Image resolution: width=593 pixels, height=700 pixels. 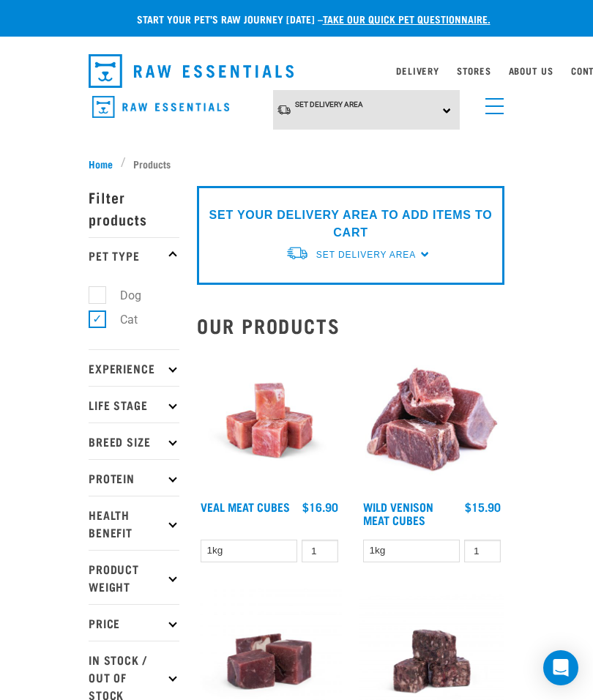 I want to click on span: Home, so click(x=100, y=163).